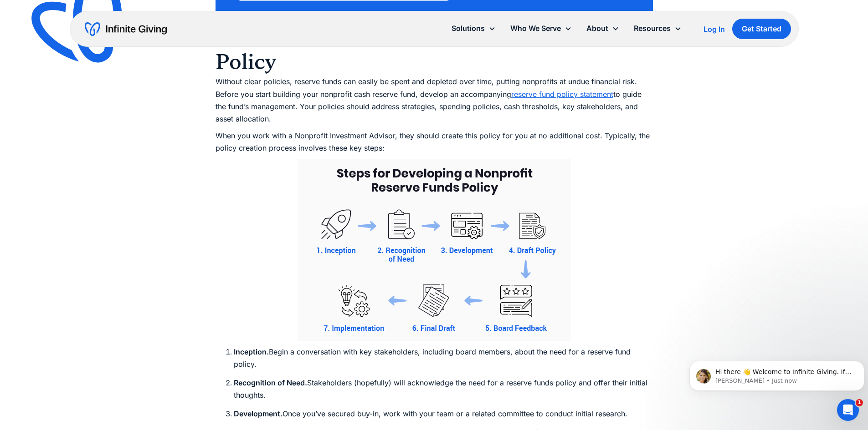 The width and height of the screenshot is (868, 430). What do you see at coordinates (99, 39) in the screenshot?
I see `p: Message from Kasey, sent Just now` at bounding box center [99, 39].